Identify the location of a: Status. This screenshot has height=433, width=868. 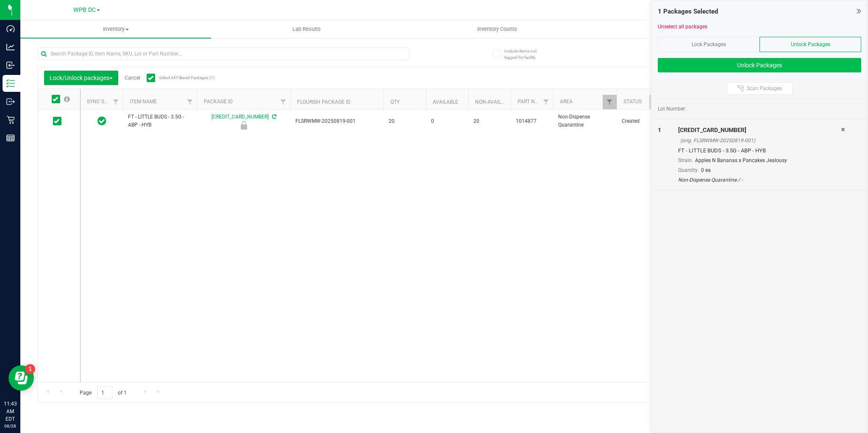
(632, 102).